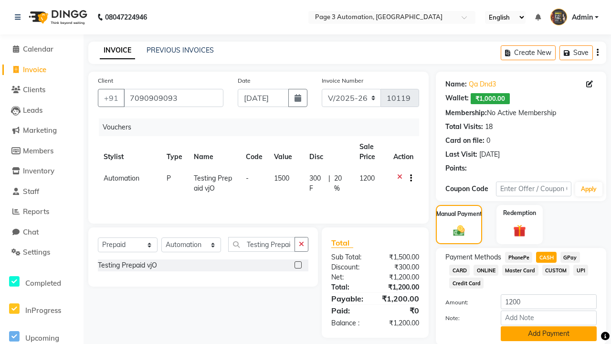 Image resolution: width=611 pixels, height=344 pixels. Describe the element at coordinates (40, 130) in the screenshot. I see `span: Marketing` at that location.